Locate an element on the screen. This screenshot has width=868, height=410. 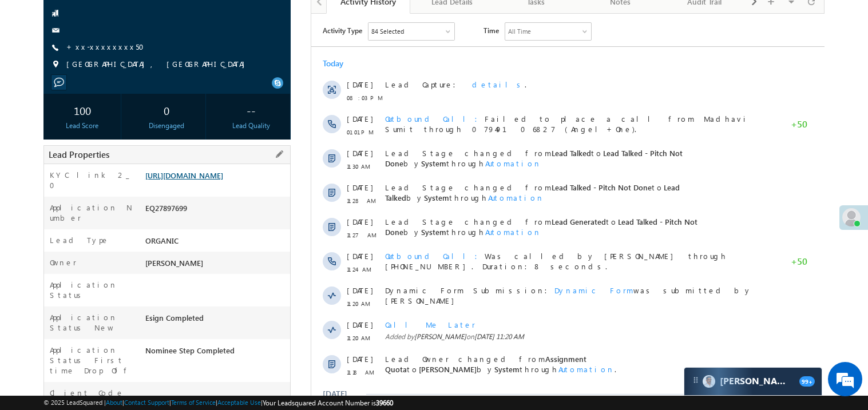
span: 39660 is located at coordinates (384, 402).